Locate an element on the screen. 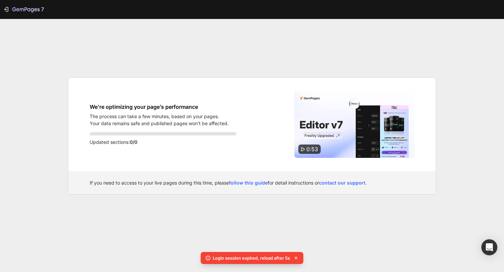 The image size is (504, 272). h1: We’re optimizing your page’s performance is located at coordinates (159, 107).